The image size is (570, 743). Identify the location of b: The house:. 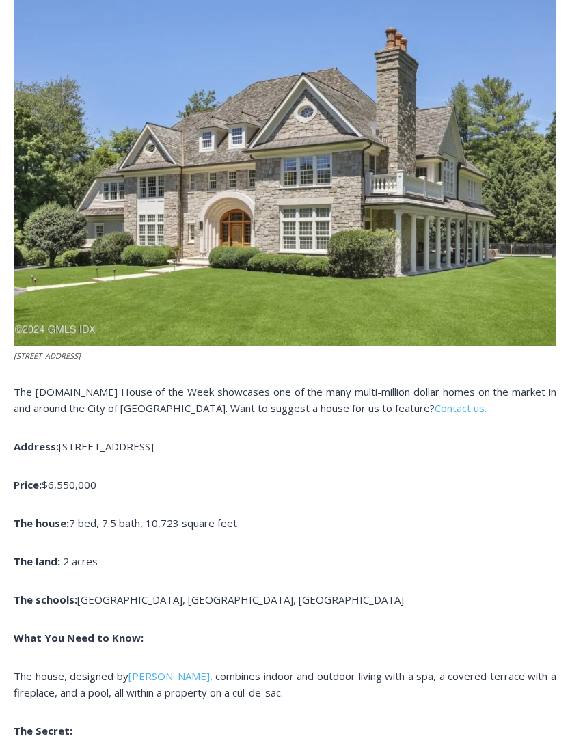
(125, 523).